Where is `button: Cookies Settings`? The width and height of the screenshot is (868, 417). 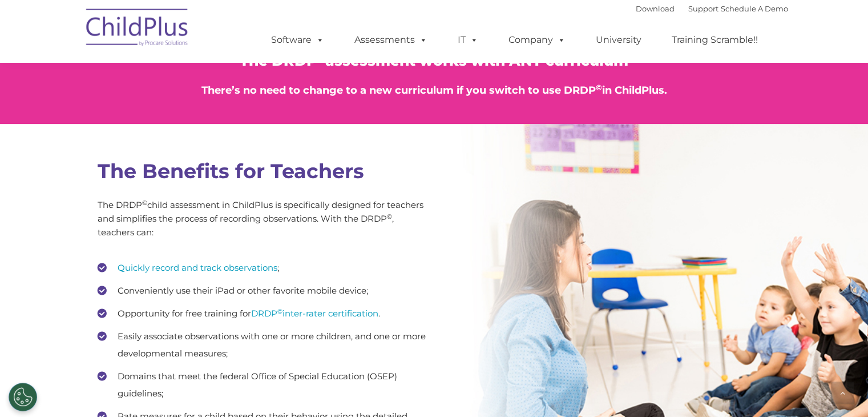 button: Cookies Settings is located at coordinates (23, 397).